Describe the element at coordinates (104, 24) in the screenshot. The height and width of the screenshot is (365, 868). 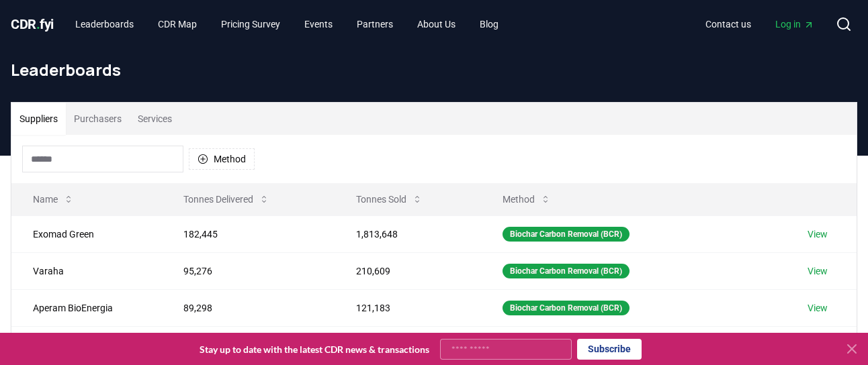
I see `a: Leaderboards` at that location.